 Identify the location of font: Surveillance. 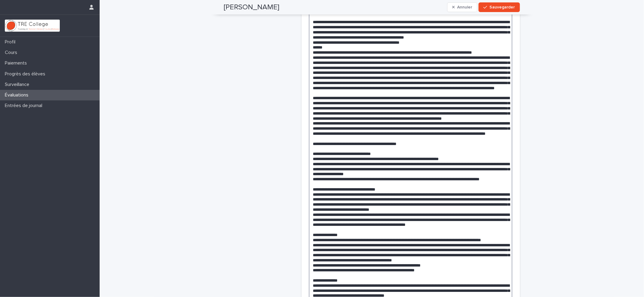
(17, 85).